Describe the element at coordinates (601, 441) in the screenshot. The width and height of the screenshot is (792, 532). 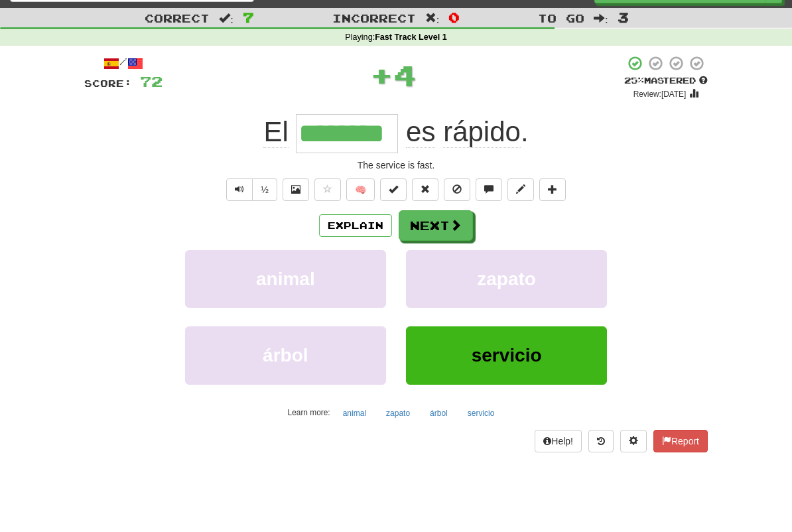
I see `button: Round history (alt+y)` at that location.